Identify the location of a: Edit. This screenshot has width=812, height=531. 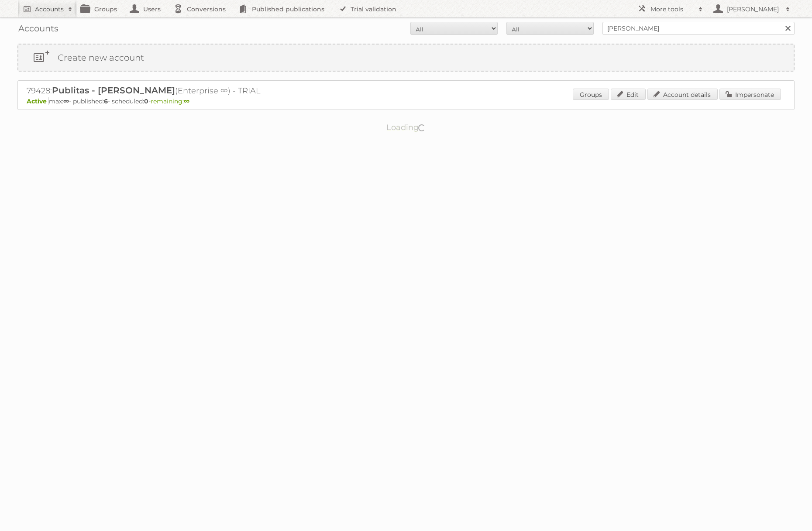
(628, 94).